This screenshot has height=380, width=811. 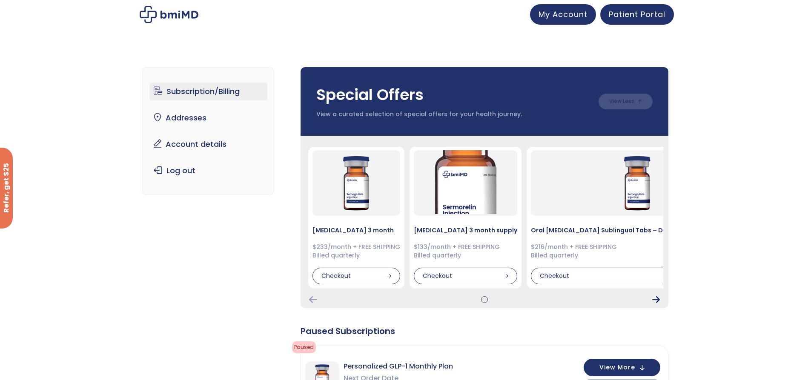 What do you see at coordinates (656, 300) in the screenshot?
I see `div: Next Card` at bounding box center [656, 300].